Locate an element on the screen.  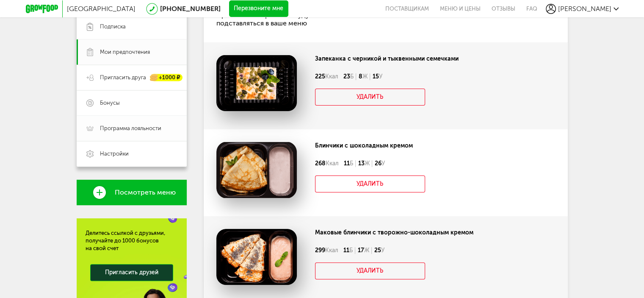
div: Делитесь ссылкой с друзьями, получайте до 1000 бонусов на свой счет is located at coordinates (131, 240).